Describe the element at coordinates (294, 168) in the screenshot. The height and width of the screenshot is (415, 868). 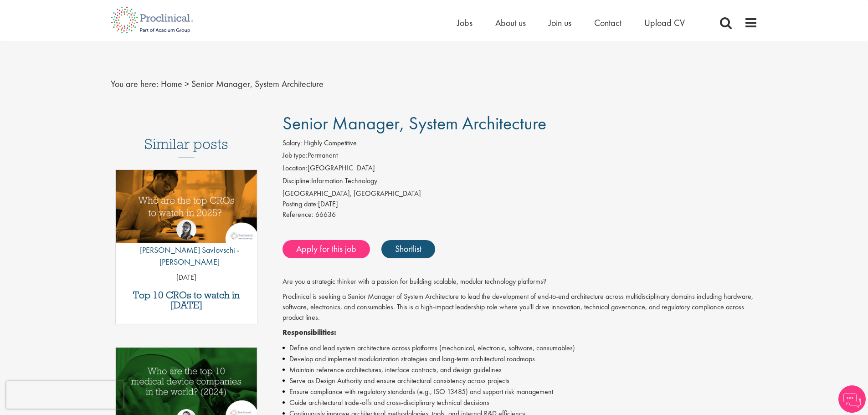
I see `label: Location:` at that location.